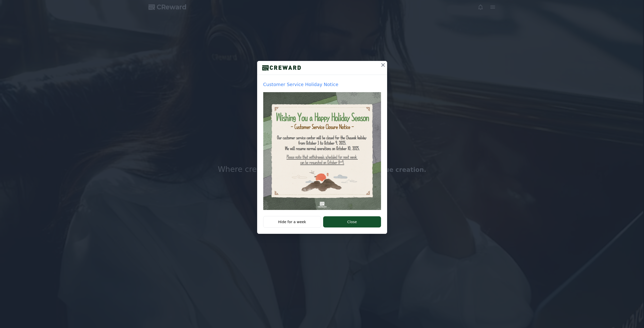 The height and width of the screenshot is (328, 644). Describe the element at coordinates (281, 68) in the screenshot. I see `img: logo` at that location.